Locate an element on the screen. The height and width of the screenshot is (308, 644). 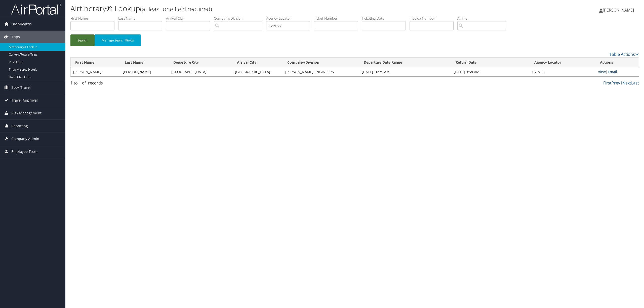
th: Company/Division is located at coordinates (321, 62).